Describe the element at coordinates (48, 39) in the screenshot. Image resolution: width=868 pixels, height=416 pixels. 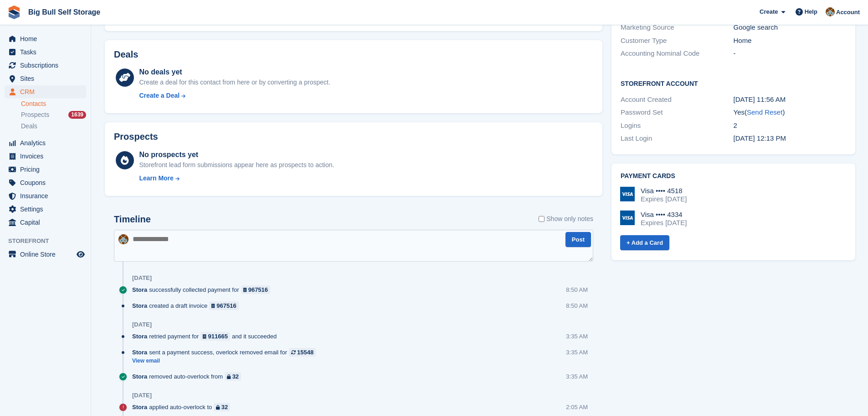
I see `span: Home` at that location.